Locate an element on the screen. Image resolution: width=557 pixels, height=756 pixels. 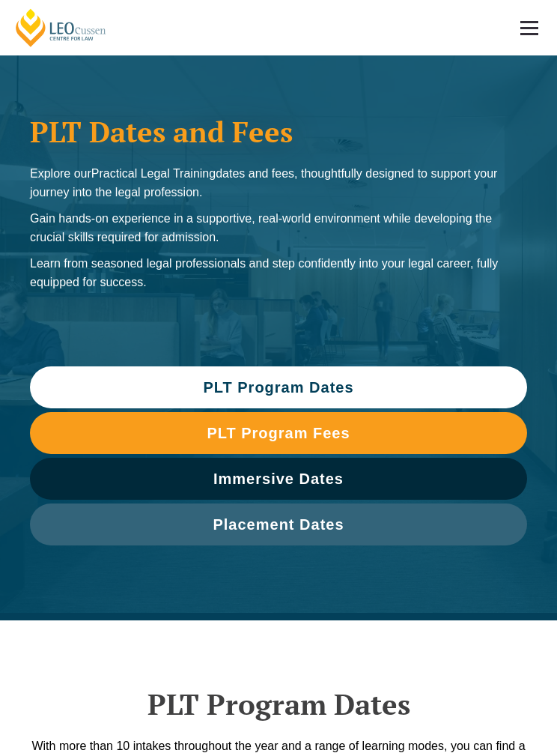
p: Gain hands-on experience in a supportive, real-world environment while developing the crucial ski... is located at coordinates (278, 227).